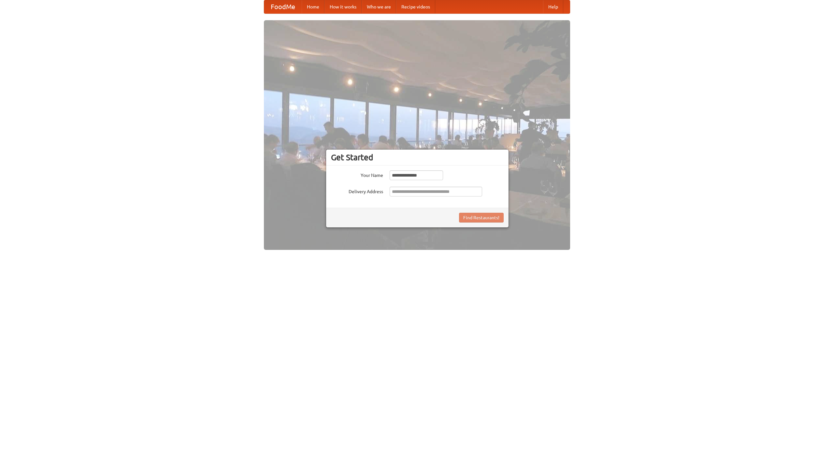  What do you see at coordinates (313, 7) in the screenshot?
I see `a: Home` at bounding box center [313, 7].